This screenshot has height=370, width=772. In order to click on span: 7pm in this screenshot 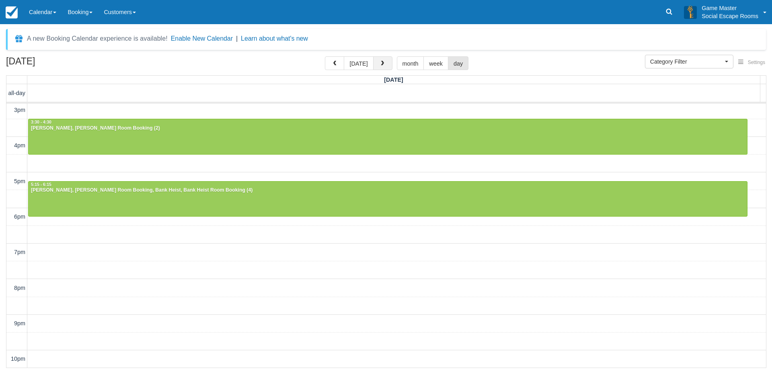, I will do `click(20, 252)`.